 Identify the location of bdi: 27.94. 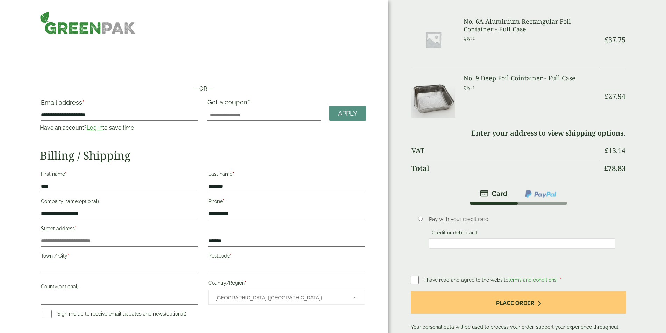
(615, 96).